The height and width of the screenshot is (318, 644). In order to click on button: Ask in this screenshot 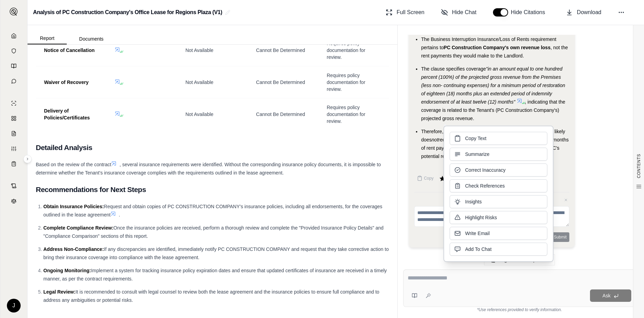, I will do `click(610, 296)`.